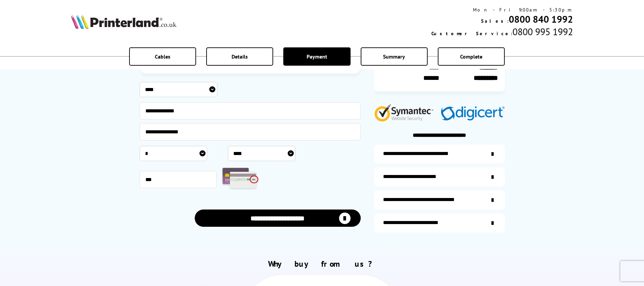 This screenshot has width=644, height=286. What do you see at coordinates (124, 22) in the screenshot?
I see `img: Printerland Logo` at bounding box center [124, 22].